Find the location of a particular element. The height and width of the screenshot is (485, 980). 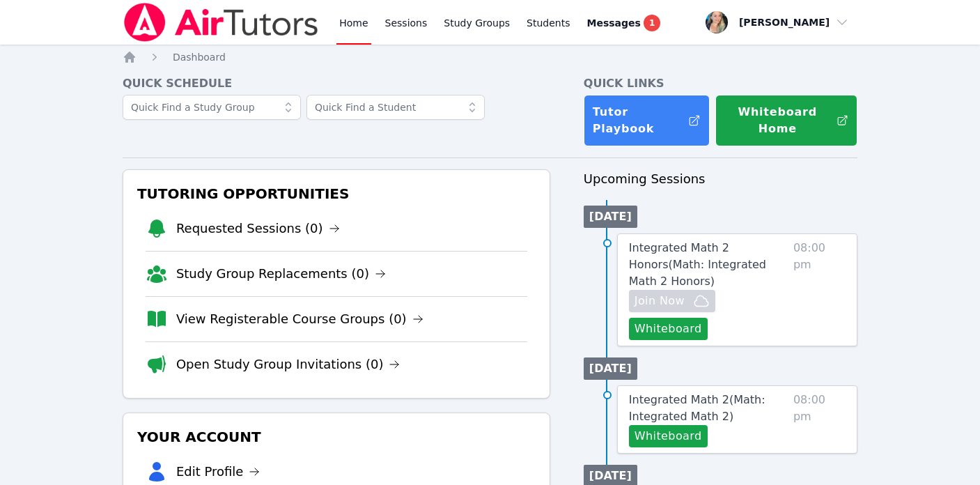

button: Whiteboard Home is located at coordinates (786, 120).